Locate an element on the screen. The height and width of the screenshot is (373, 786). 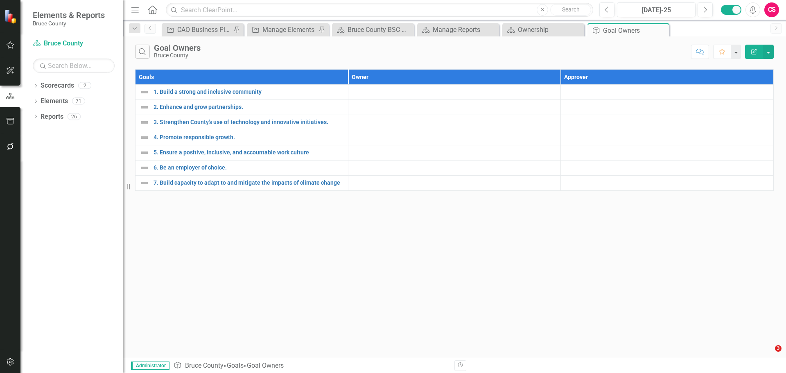
a: Goals is located at coordinates (235, 365).